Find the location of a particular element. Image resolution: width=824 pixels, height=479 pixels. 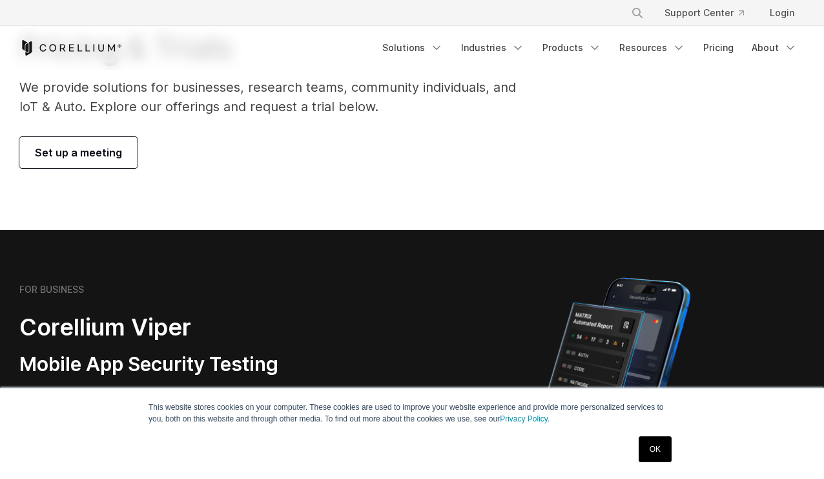

h3: Mobile App Security Testing is located at coordinates (185, 364).